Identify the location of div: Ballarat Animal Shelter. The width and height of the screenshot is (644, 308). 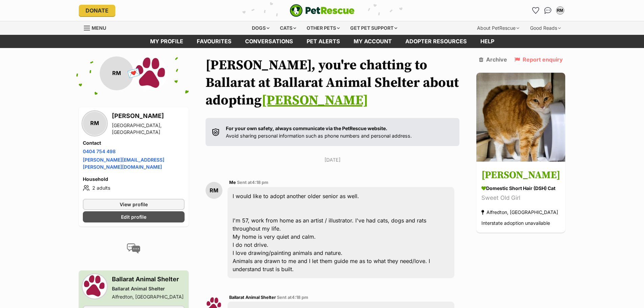
(148, 289).